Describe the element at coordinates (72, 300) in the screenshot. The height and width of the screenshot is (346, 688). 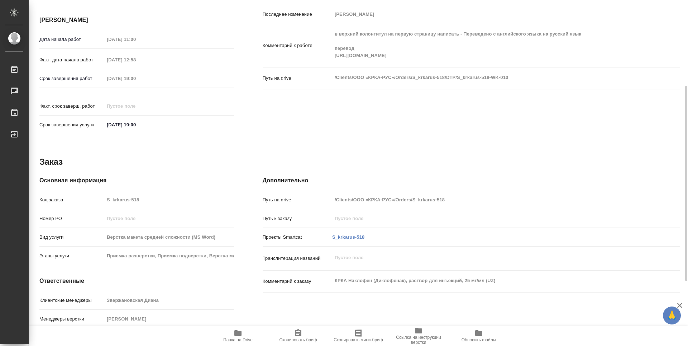
I see `p: Клиентские менеджеры` at that location.